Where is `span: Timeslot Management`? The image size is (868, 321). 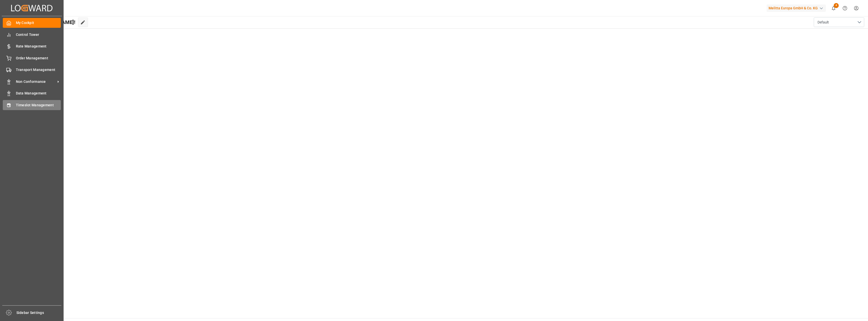
span: Timeslot Management is located at coordinates (38, 105).